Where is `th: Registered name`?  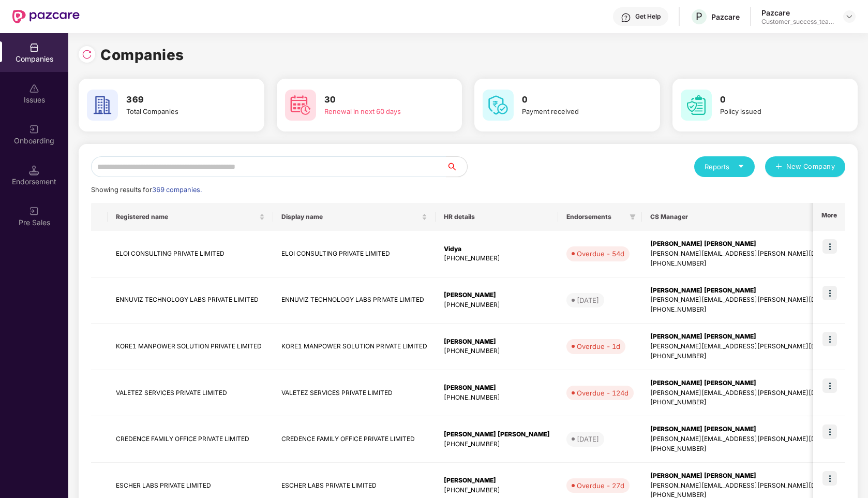
th: Registered name is located at coordinates (190, 217).